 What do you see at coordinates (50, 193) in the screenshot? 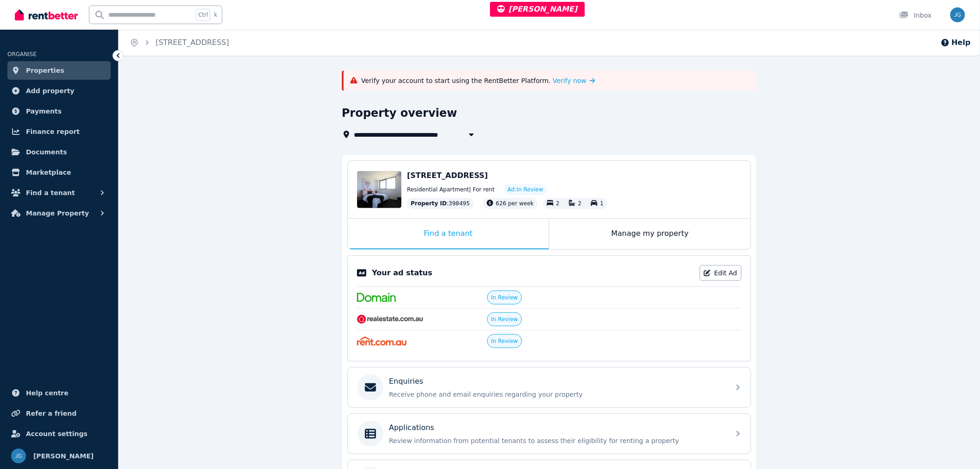
I see `span: Find a tenant` at bounding box center [50, 193].